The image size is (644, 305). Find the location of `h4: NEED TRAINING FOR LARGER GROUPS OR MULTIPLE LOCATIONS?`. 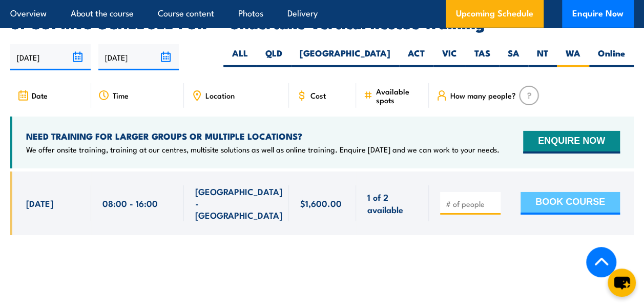

h4: NEED TRAINING FOR LARGER GROUPS OR MULTIPLE LOCATIONS? is located at coordinates (263, 136).